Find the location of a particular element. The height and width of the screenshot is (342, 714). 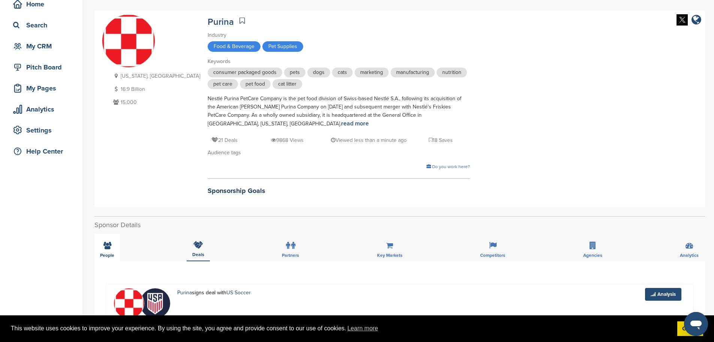

span: Food & Beverage is located at coordinates (234, 47).